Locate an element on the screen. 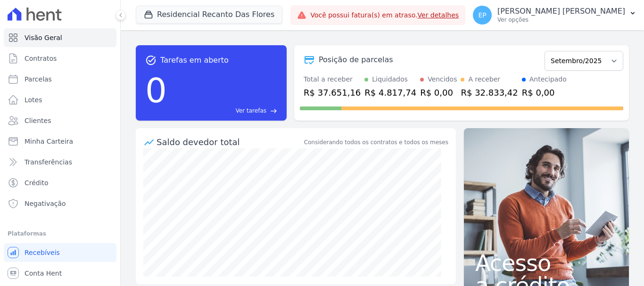 The width and height of the screenshot is (644, 286). span: Crédito is located at coordinates (36, 182).